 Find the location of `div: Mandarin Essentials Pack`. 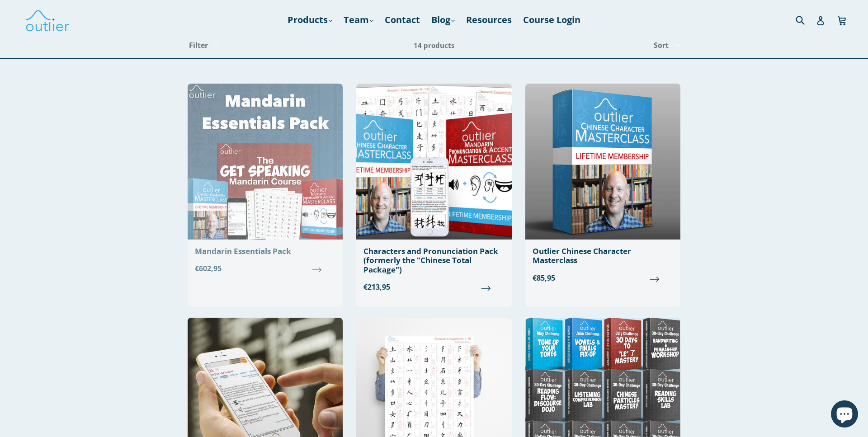

div: Mandarin Essentials Pack is located at coordinates (265, 251).